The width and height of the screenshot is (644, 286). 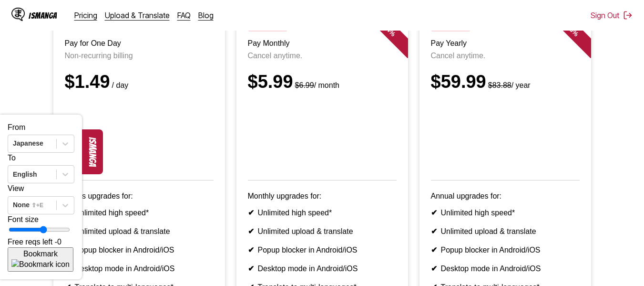 I want to click on label: From, so click(x=16, y=127).